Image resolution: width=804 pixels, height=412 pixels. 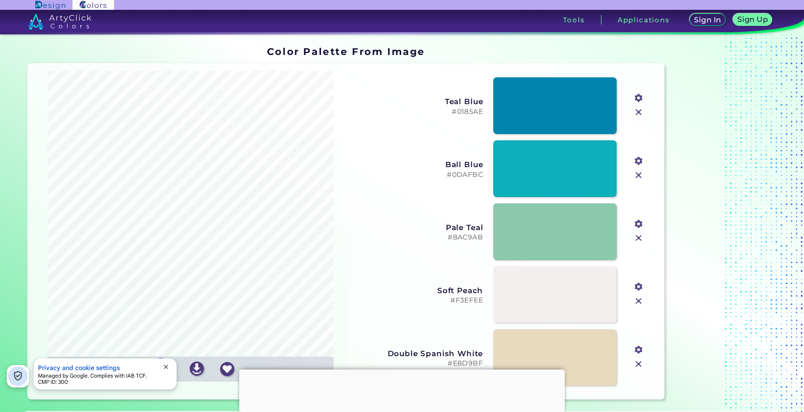 I want to click on h5: Sign Up, so click(x=753, y=19).